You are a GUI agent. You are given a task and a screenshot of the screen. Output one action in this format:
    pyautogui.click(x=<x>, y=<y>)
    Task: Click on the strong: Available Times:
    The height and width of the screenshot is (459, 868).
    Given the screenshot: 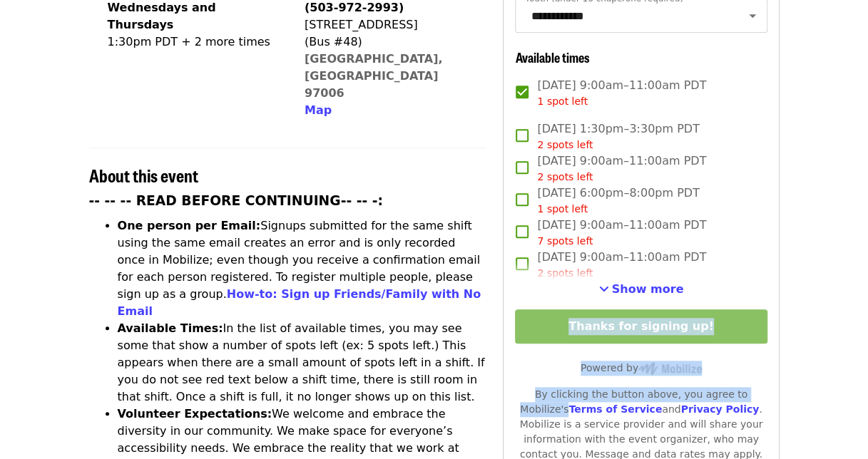 What is the action you would take?
    pyautogui.click(x=171, y=328)
    